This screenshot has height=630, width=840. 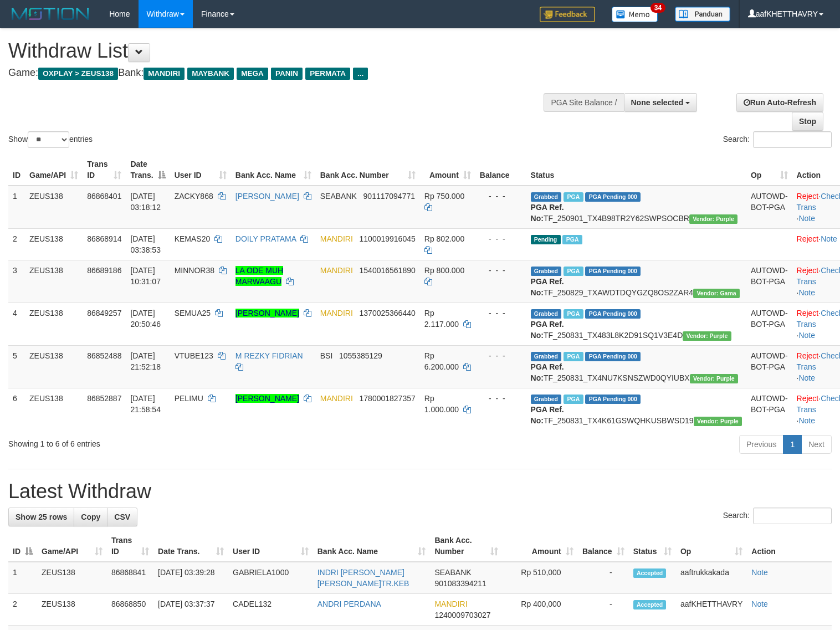 What do you see at coordinates (761, 444) in the screenshot?
I see `a: Previous` at bounding box center [761, 444].